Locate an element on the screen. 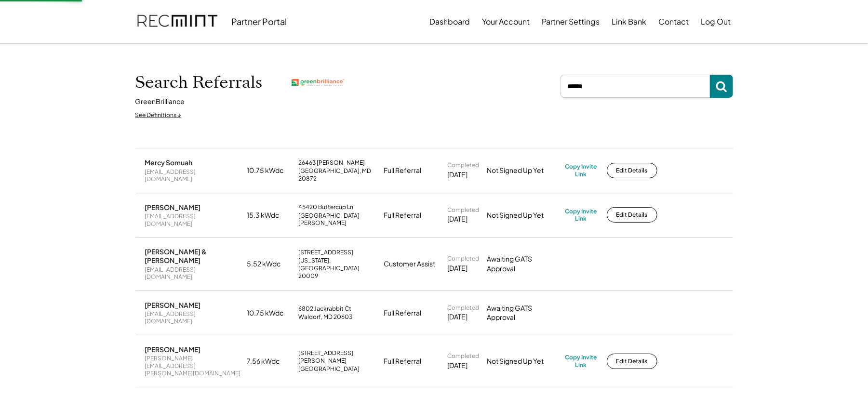 The width and height of the screenshot is (868, 396). div: GreenBrilliance is located at coordinates (160, 102).